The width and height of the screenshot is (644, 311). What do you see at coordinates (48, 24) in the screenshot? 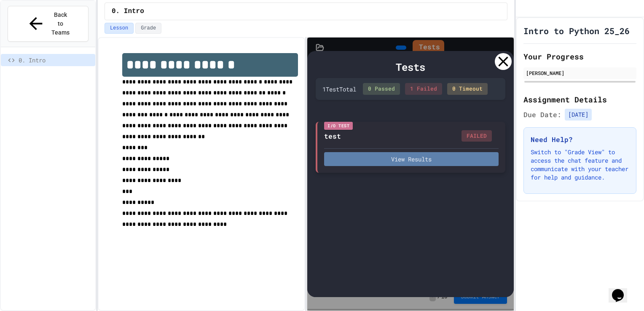
I see `button: Back to Teams` at bounding box center [48, 24].